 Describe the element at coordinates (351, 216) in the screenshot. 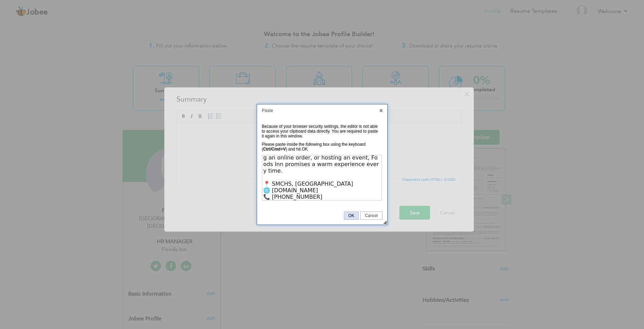

I see `a: OK` at that location.